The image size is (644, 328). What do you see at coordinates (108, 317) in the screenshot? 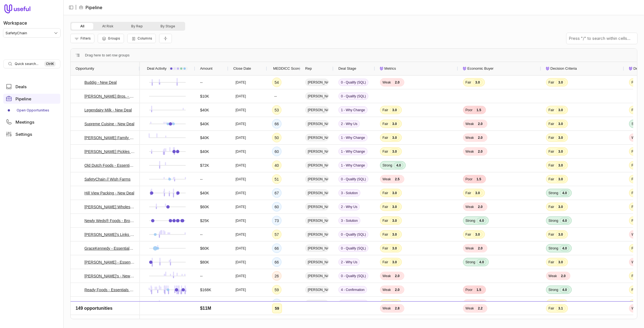
I see `a: Bay State Milling - Essential` at bounding box center [108, 317].